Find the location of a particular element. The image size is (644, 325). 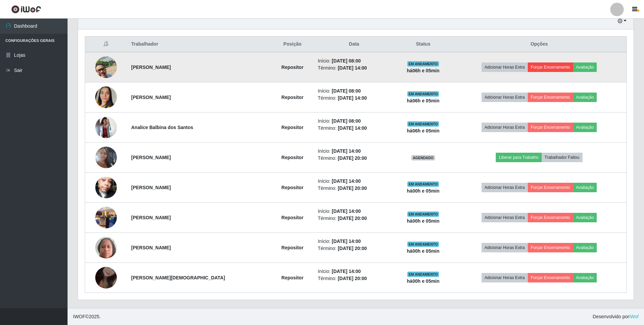

span: Desenvolvido por is located at coordinates (615, 317).